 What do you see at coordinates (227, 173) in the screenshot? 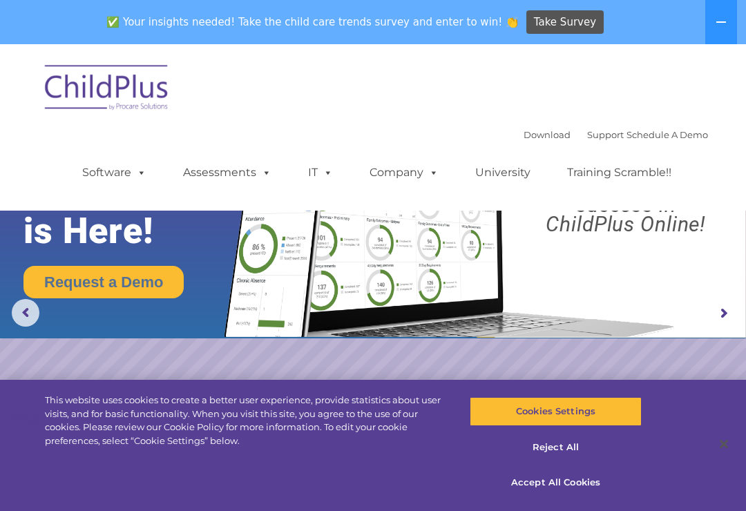
I see `a: Assessments` at bounding box center [227, 173].